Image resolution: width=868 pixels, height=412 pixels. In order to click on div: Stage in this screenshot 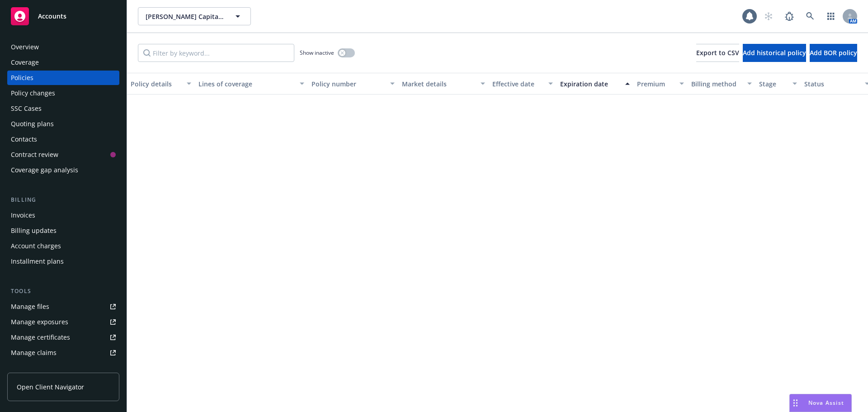, I will do `click(773, 84)`.